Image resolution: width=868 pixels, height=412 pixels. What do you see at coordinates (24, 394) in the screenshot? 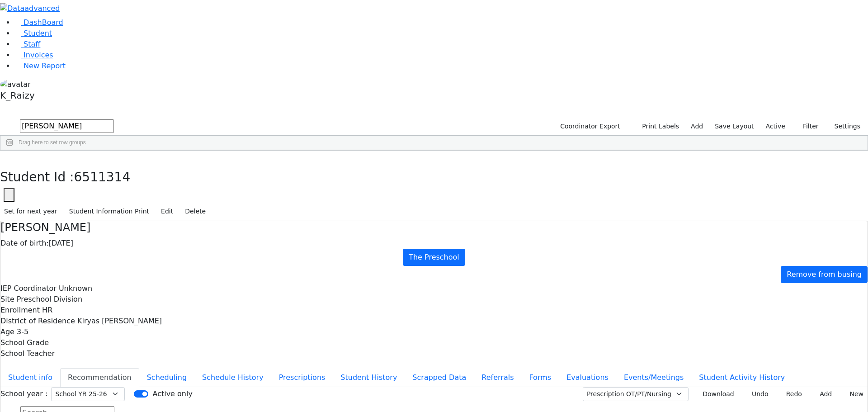
I see `label: School year :` at bounding box center [24, 394].